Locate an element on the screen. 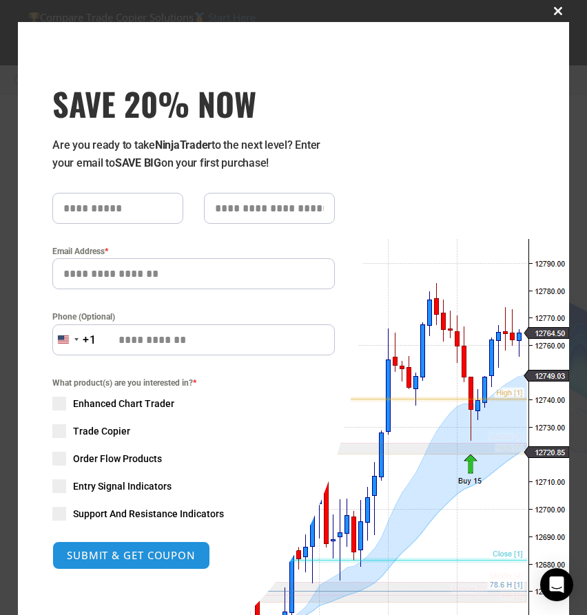 The width and height of the screenshot is (587, 615). strong: SAVE BIG is located at coordinates (138, 163).